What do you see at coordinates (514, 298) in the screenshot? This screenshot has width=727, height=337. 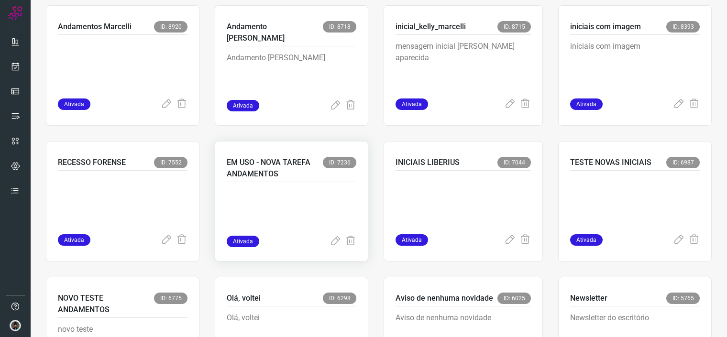 I see `span: ID: 6025` at bounding box center [514, 298].